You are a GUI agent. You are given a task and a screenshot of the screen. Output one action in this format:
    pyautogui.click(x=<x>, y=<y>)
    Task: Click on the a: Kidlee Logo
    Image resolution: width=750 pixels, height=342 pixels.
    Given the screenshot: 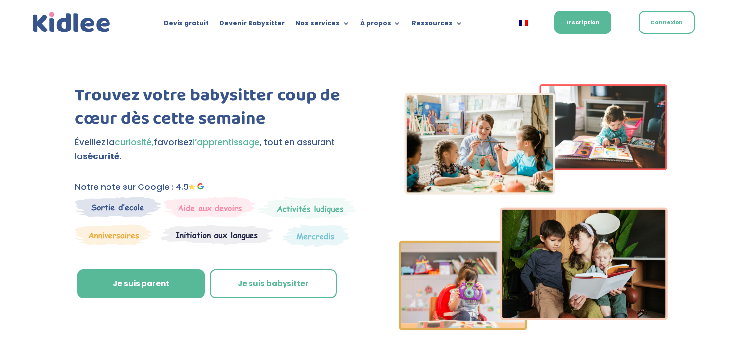 What is the action you would take?
    pyautogui.click(x=71, y=23)
    